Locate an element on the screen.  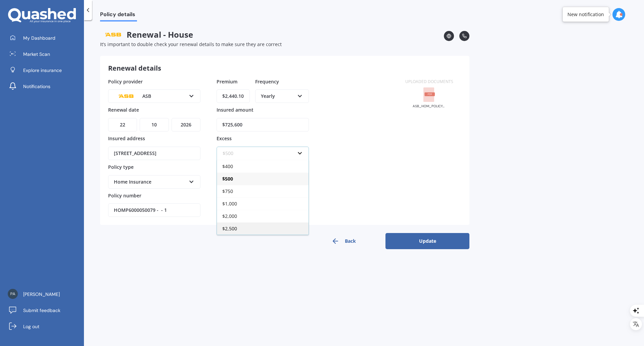
span: My Dashboard is located at coordinates (39, 38).